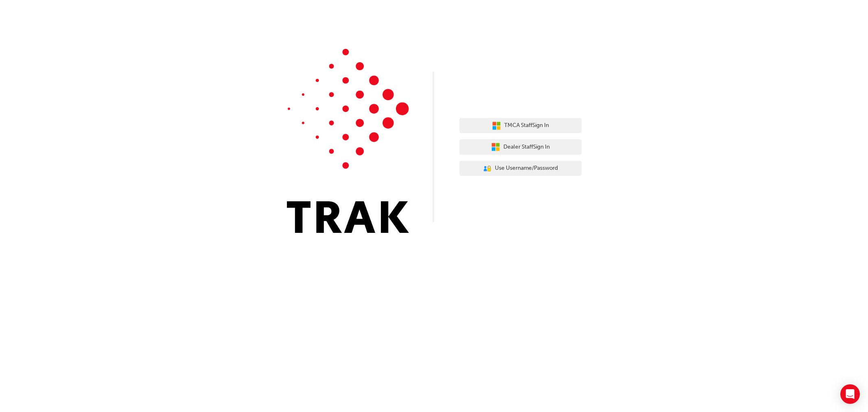 This screenshot has width=868, height=412. What do you see at coordinates (527, 125) in the screenshot?
I see `span: TMCA Staff Sign In` at bounding box center [527, 125].